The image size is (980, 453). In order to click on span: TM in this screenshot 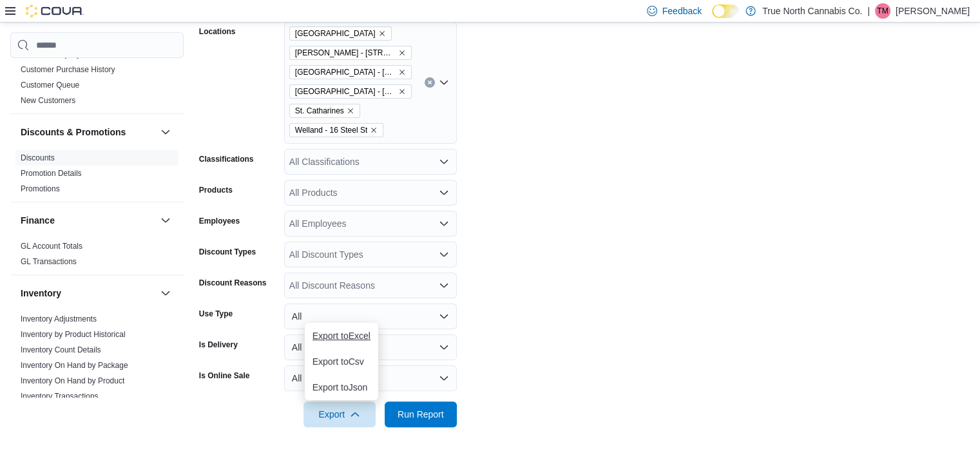, I will do `click(882, 11)`.